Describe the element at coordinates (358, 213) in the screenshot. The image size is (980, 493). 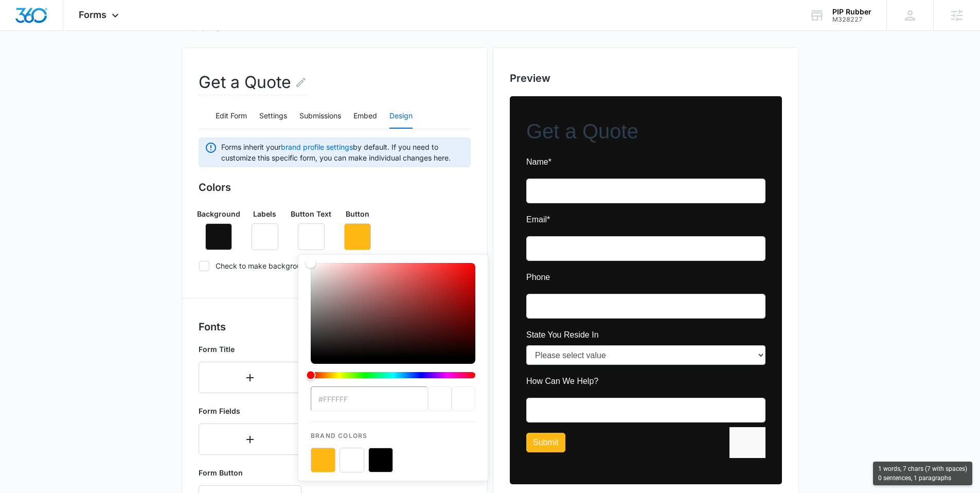
I see `p: Button` at that location.